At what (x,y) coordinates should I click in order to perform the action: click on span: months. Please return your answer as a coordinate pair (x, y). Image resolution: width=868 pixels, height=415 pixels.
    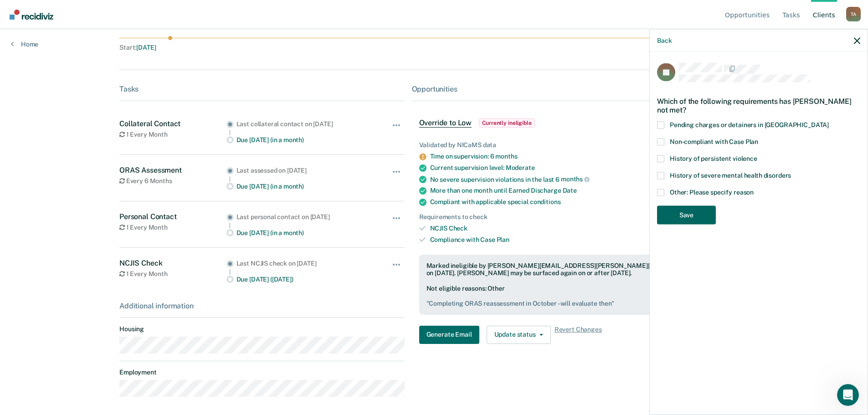
    Looking at the image, I should click on (575, 179).